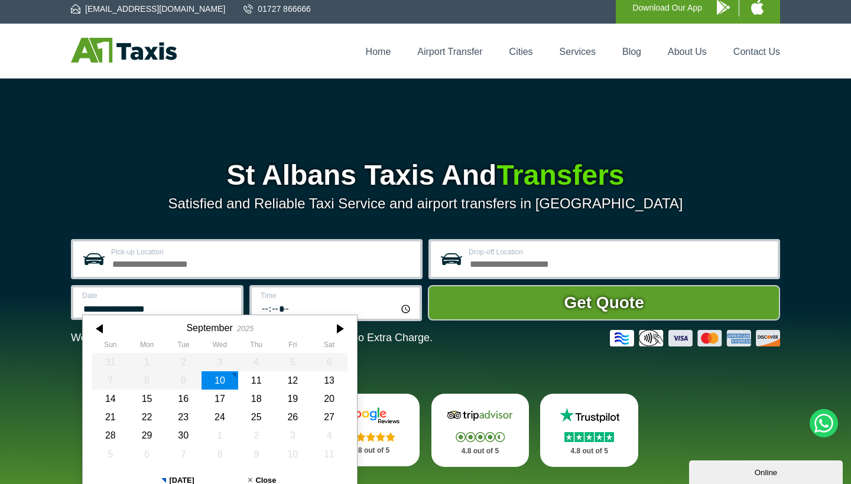  What do you see at coordinates (293, 362) in the screenshot?
I see `div: 05 September 2025` at bounding box center [293, 362].